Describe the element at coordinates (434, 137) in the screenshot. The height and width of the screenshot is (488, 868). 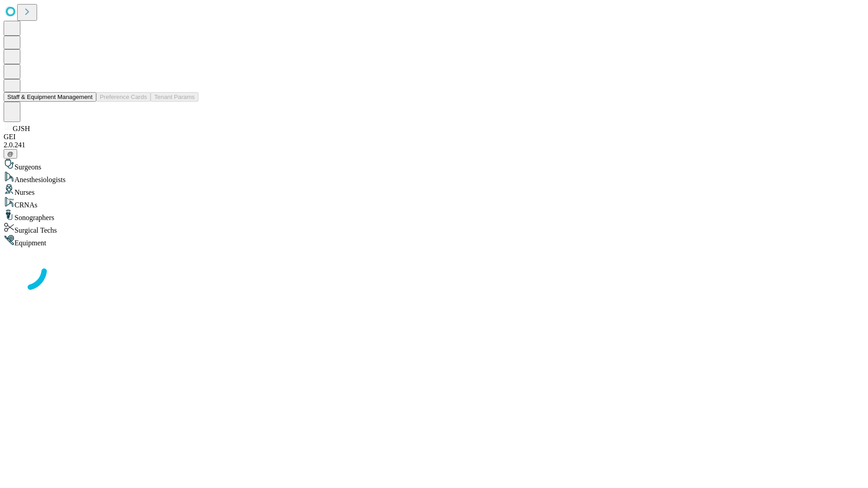
I see `div: GEI` at that location.